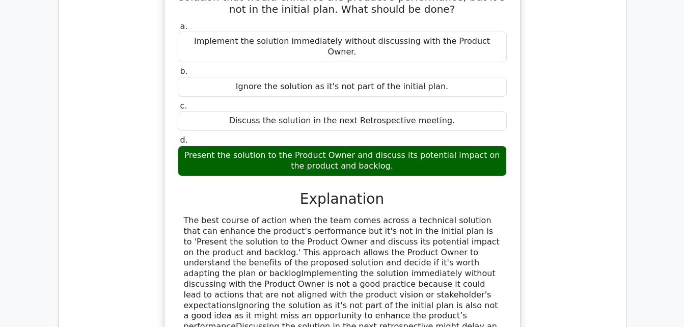  Describe the element at coordinates (342, 161) in the screenshot. I see `div: Present the solution to the Product Owner and discuss its potential impact on the product and bac...` at that location.